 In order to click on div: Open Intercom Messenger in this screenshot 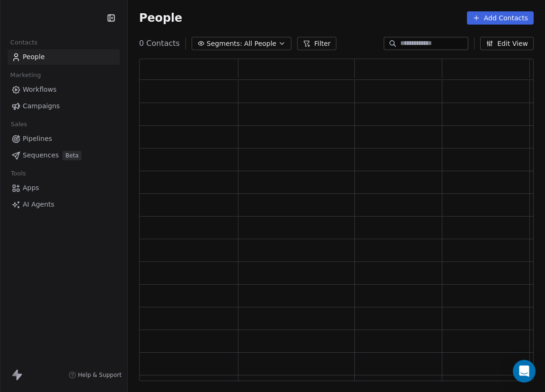, I will do `click(524, 371)`.